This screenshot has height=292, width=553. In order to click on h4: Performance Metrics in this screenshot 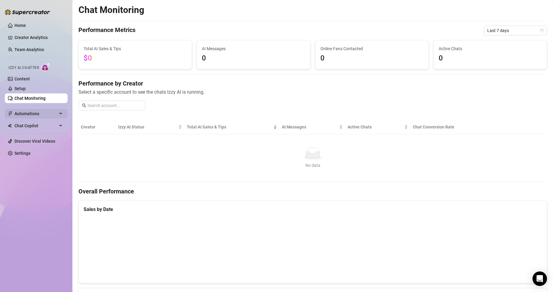, I will do `click(107, 30)`.